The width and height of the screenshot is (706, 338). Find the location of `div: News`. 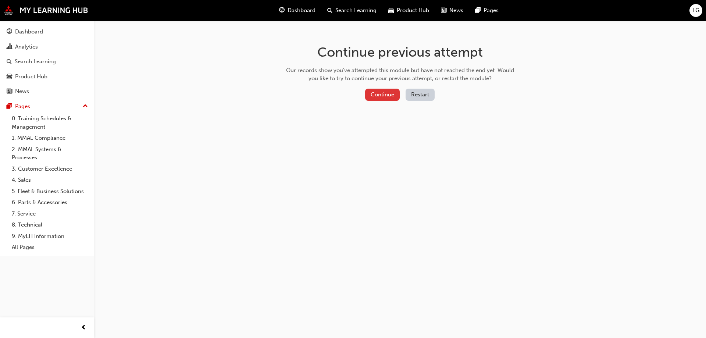

div: News is located at coordinates (22, 91).